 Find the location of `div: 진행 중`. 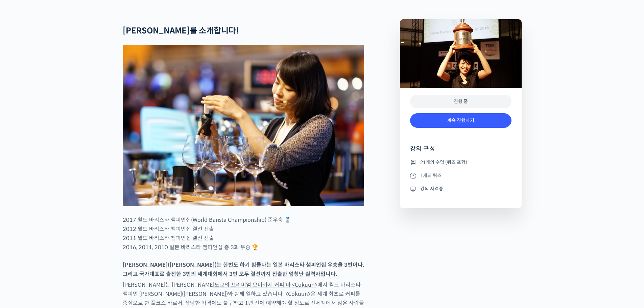

div: 진행 중 is located at coordinates (461, 101).